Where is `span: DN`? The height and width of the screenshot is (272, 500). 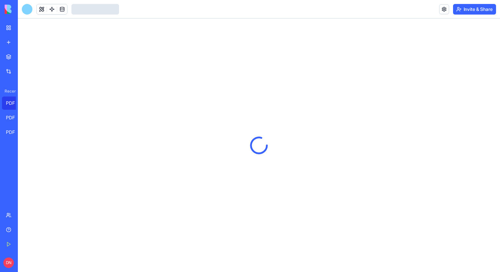
span: DN is located at coordinates (9, 263).